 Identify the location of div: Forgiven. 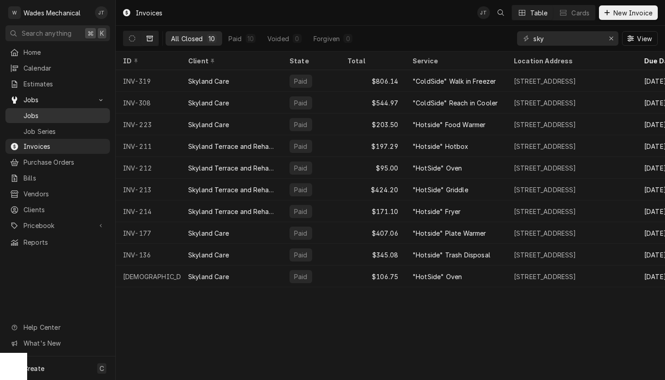
(327, 38).